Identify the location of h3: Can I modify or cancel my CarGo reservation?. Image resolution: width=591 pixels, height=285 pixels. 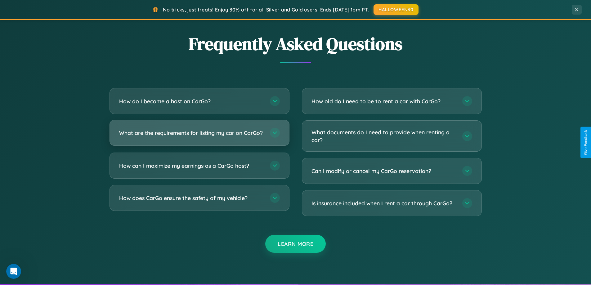
(384, 171).